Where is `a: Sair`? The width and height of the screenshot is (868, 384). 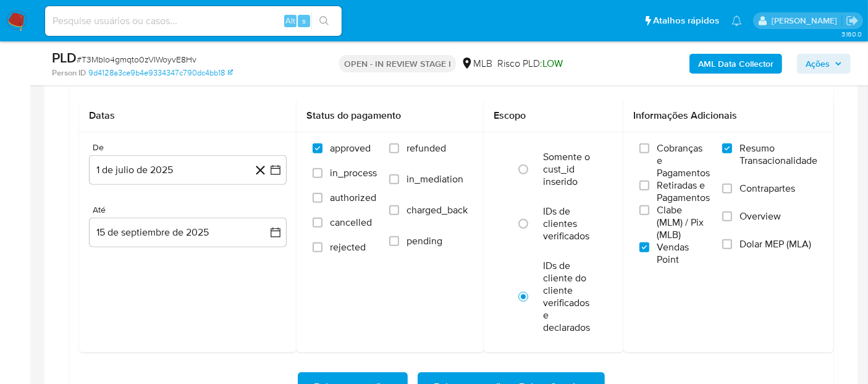 a: Sair is located at coordinates (852, 21).